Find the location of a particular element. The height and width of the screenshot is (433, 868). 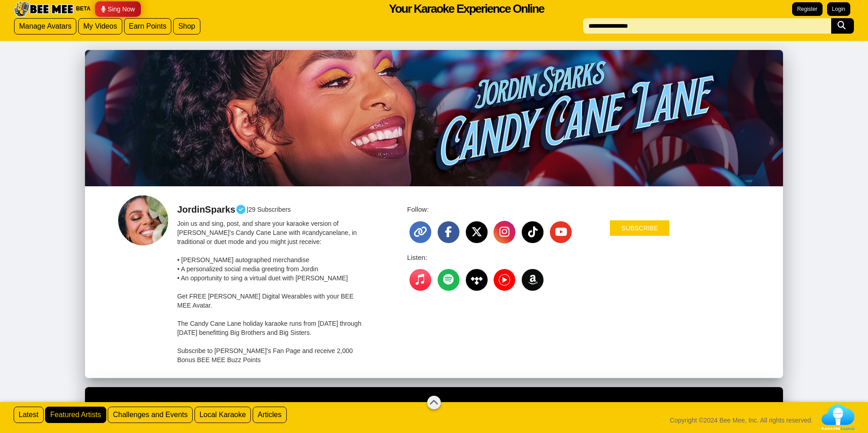

img: Karaoke%20Cloud%20Logo@3x.png is located at coordinates (838, 417).